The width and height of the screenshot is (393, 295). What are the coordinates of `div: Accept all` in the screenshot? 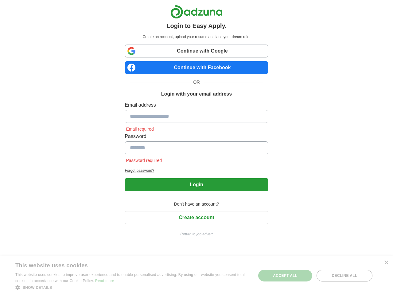 It's located at (285, 275).